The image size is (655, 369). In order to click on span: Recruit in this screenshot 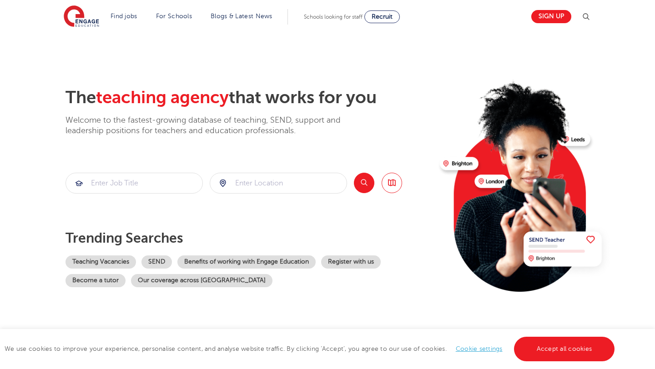, I will do `click(382, 16)`.